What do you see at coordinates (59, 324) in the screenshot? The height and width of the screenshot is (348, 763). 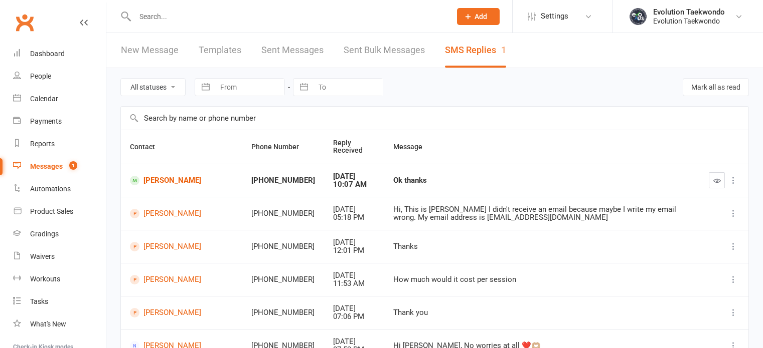 I see `a: What's New` at bounding box center [59, 324].